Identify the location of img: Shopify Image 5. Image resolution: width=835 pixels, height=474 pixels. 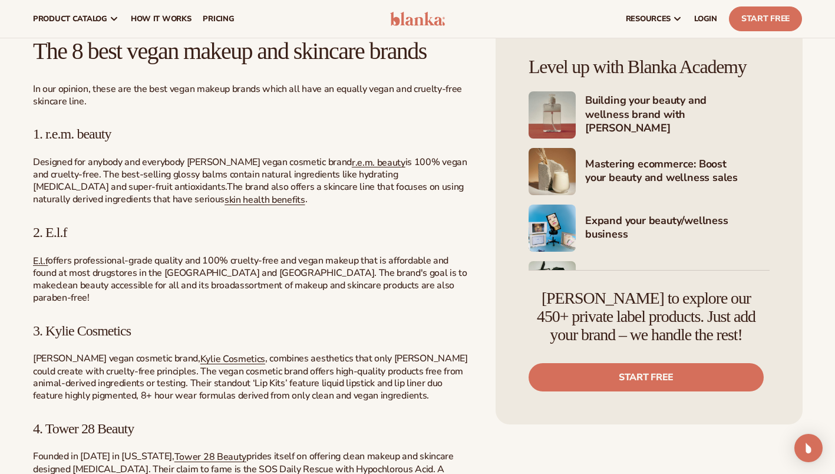
(552, 115).